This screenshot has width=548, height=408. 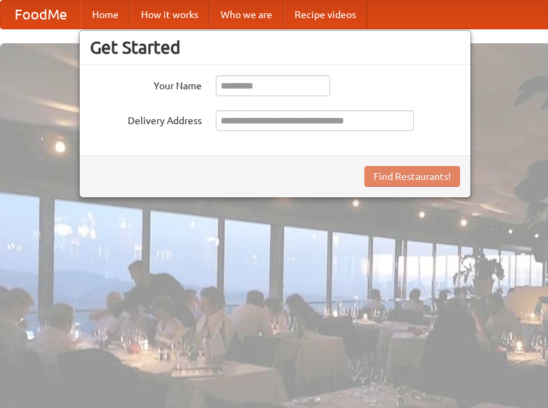 I want to click on a: Home, so click(x=105, y=15).